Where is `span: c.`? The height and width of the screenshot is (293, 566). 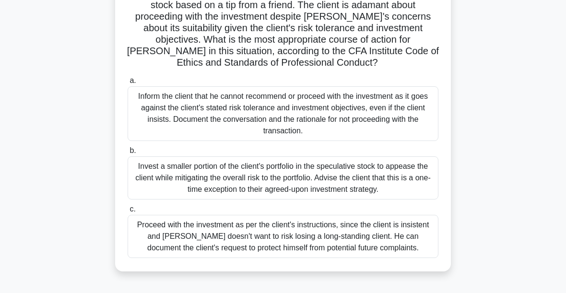 span: c. is located at coordinates (132, 209).